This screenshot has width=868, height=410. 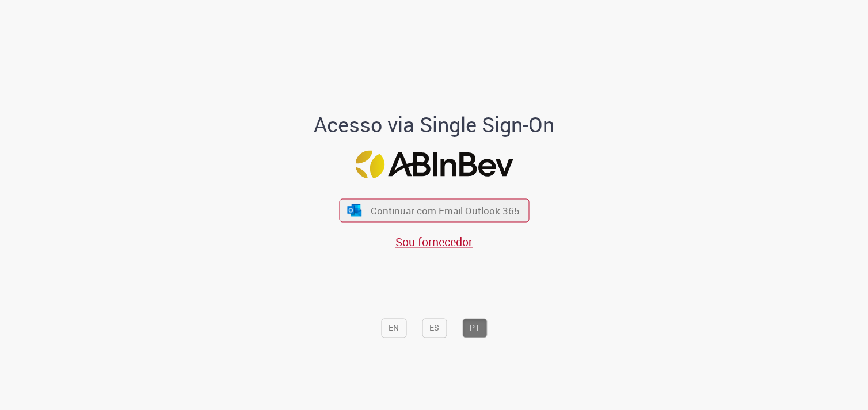 I want to click on button: ícone Azure/Microsoft 360 Continuar com Email Outlook 365, so click(x=434, y=210).